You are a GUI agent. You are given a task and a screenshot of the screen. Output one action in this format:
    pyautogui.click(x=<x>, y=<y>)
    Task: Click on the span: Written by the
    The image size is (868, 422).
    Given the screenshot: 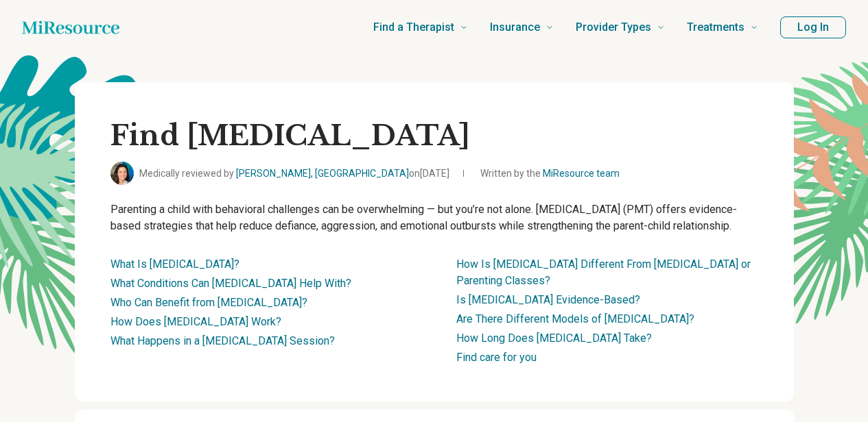 What is the action you would take?
    pyautogui.click(x=550, y=173)
    